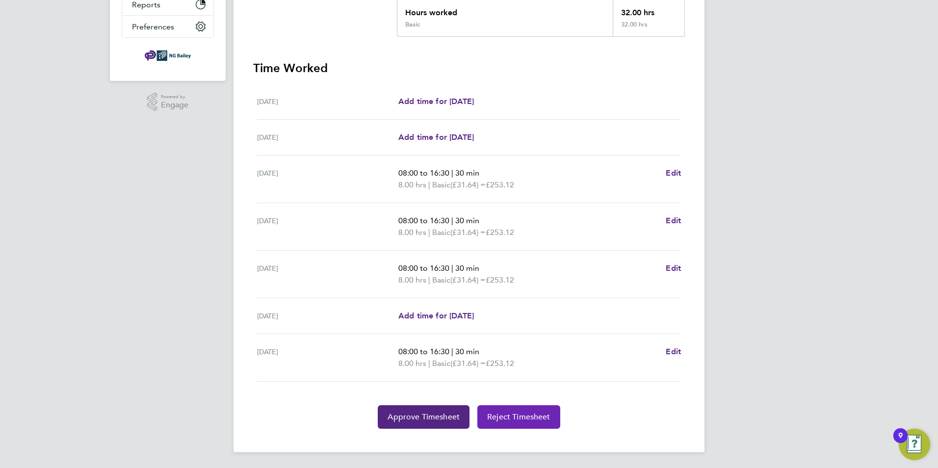 This screenshot has height=468, width=938. What do you see at coordinates (519, 417) in the screenshot?
I see `button: Reject Timesheet` at bounding box center [519, 417].